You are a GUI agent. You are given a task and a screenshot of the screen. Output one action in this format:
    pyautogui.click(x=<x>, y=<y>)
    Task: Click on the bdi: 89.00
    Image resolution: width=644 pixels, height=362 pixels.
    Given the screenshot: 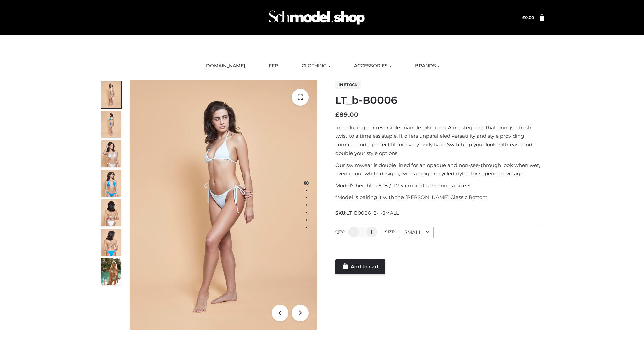 What is the action you would take?
    pyautogui.click(x=347, y=115)
    